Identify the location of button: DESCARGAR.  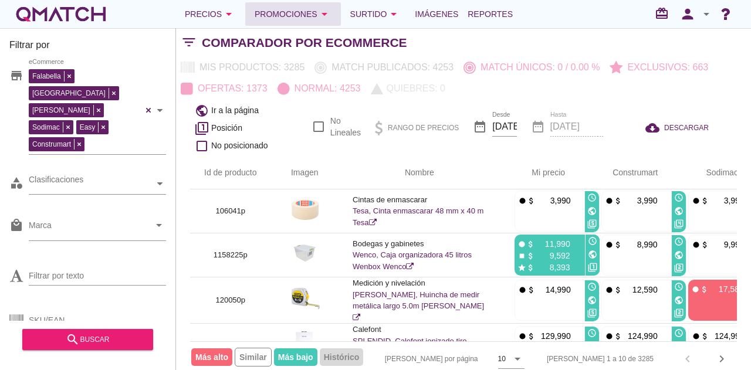
(677, 128).